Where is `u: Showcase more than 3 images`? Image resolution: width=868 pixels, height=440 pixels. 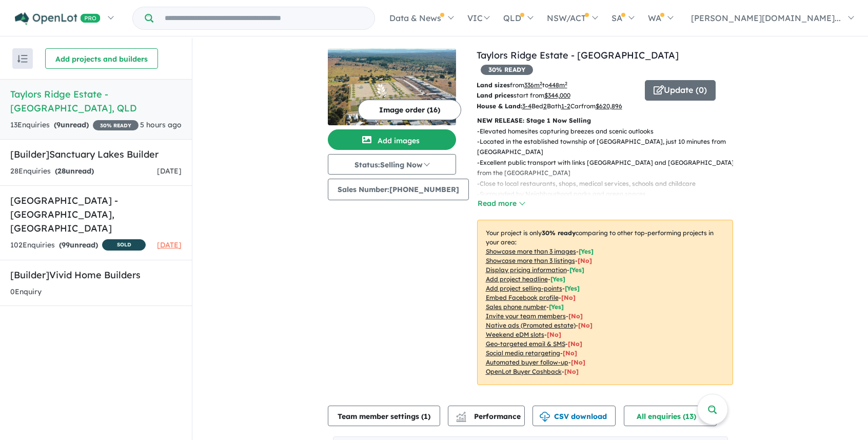 u: Showcase more than 3 images is located at coordinates (531, 251).